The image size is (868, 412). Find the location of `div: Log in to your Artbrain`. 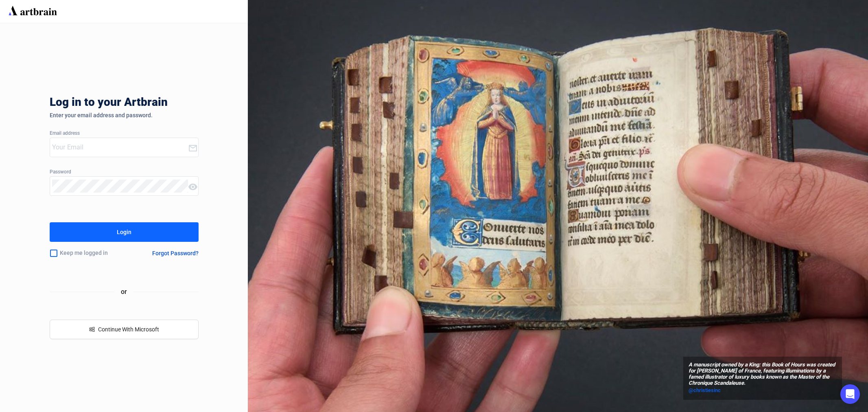

div: Log in to your Artbrain is located at coordinates (172, 104).